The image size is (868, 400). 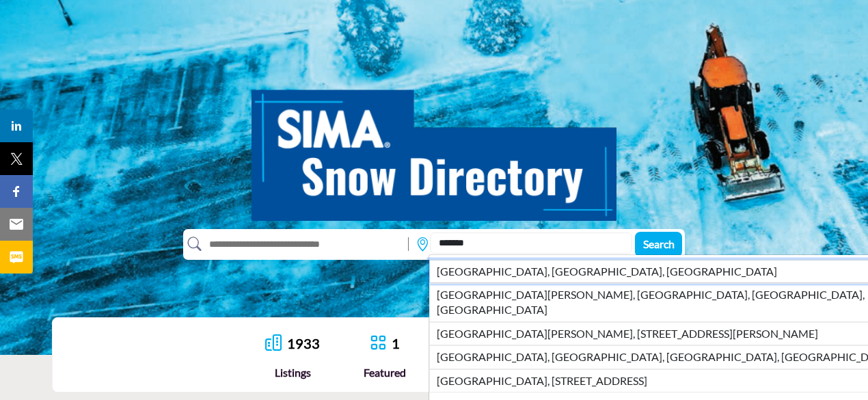 I want to click on img: Rectangle%203585.svg, so click(x=408, y=244).